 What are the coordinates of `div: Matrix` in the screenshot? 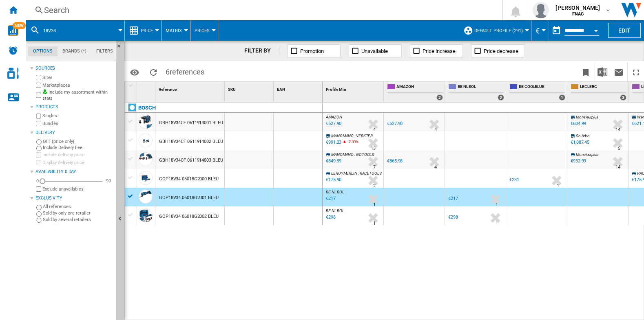 It's located at (176, 30).